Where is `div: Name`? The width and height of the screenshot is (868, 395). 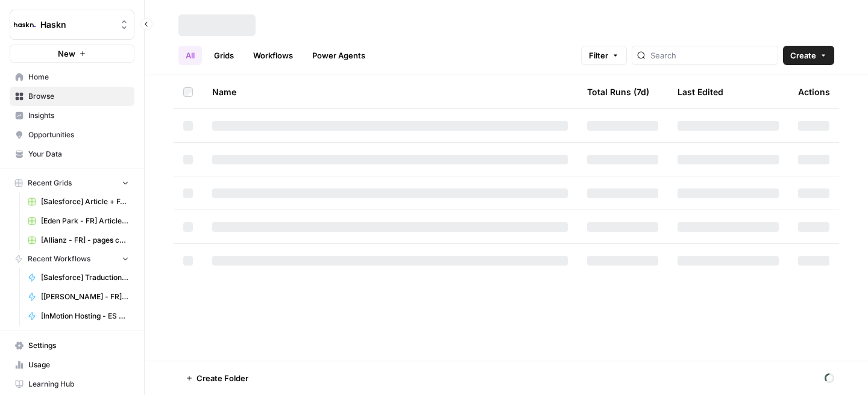 div: Name is located at coordinates (390, 92).